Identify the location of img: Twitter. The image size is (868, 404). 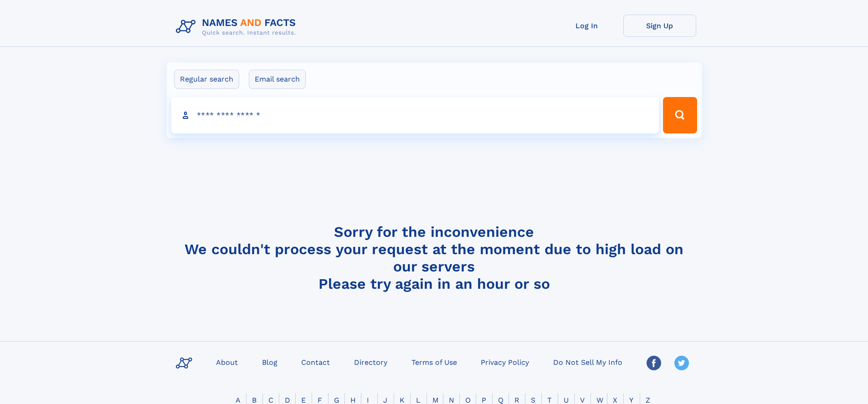
(681, 363).